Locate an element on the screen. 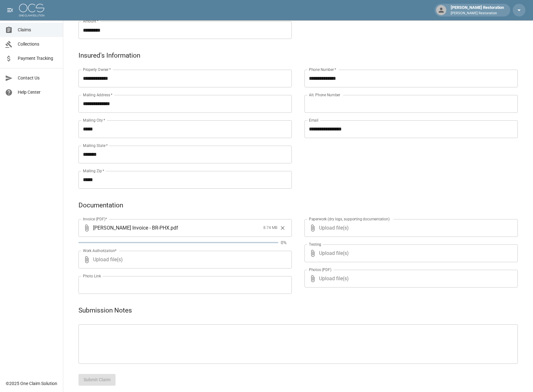  label: Mailing Zip is located at coordinates (94, 171).